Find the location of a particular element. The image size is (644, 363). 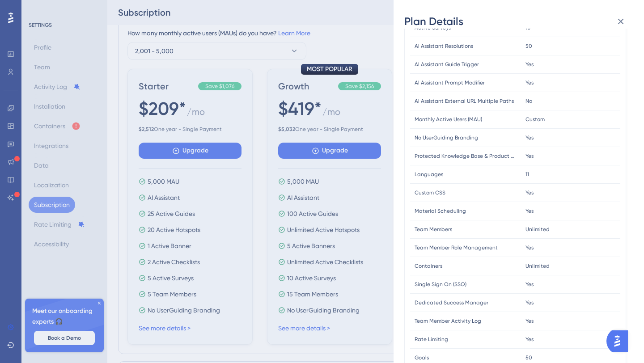

span: Team Member Role Management is located at coordinates (456, 248).